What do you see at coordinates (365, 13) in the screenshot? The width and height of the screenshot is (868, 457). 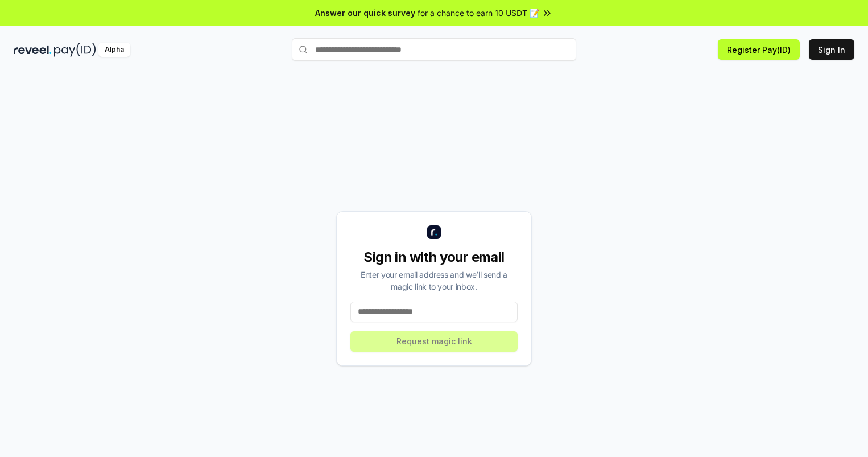 I see `span: Answer our quick survey` at bounding box center [365, 13].